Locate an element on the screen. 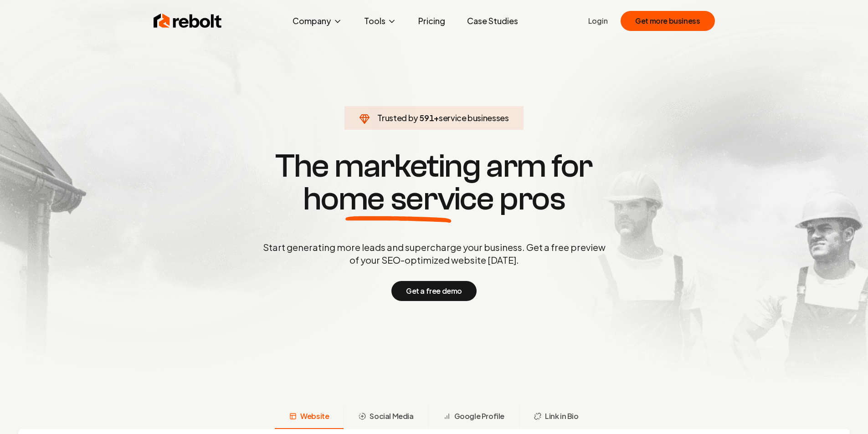 This screenshot has height=434, width=868. img: Rebolt Logo is located at coordinates (188, 21).